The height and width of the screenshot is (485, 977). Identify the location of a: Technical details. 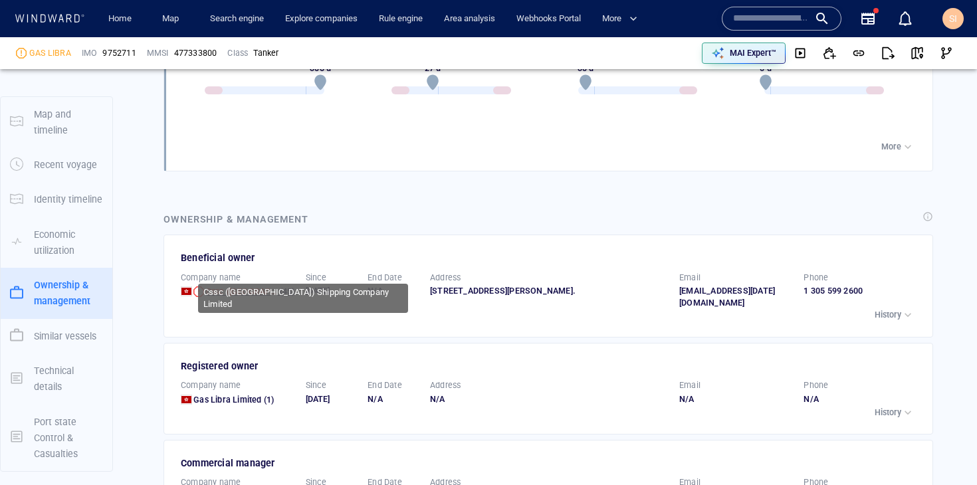
(56, 377).